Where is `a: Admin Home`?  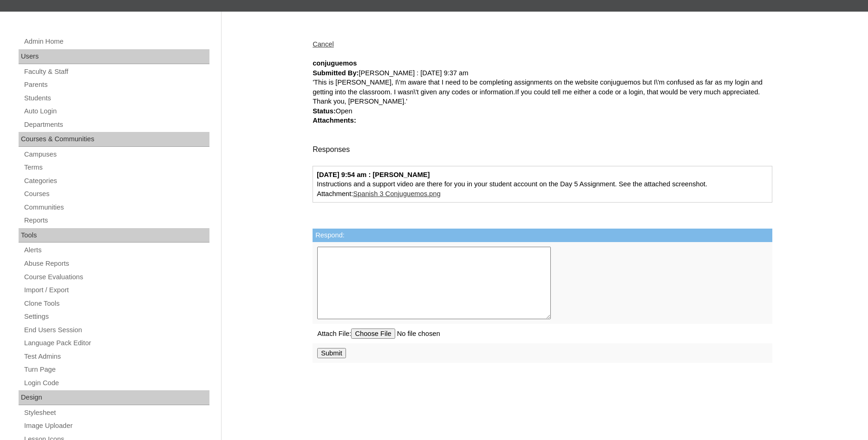 a: Admin Home is located at coordinates (117, 41).